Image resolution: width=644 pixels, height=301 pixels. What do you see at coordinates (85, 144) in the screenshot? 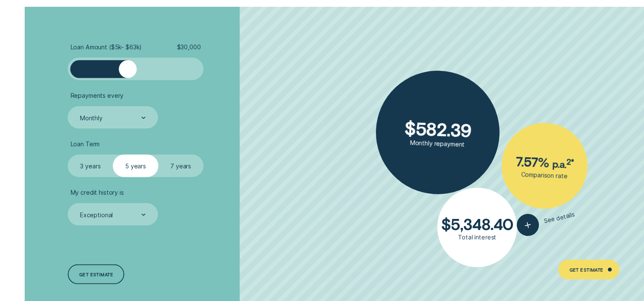
I see `span: Loan Term` at bounding box center [85, 144].